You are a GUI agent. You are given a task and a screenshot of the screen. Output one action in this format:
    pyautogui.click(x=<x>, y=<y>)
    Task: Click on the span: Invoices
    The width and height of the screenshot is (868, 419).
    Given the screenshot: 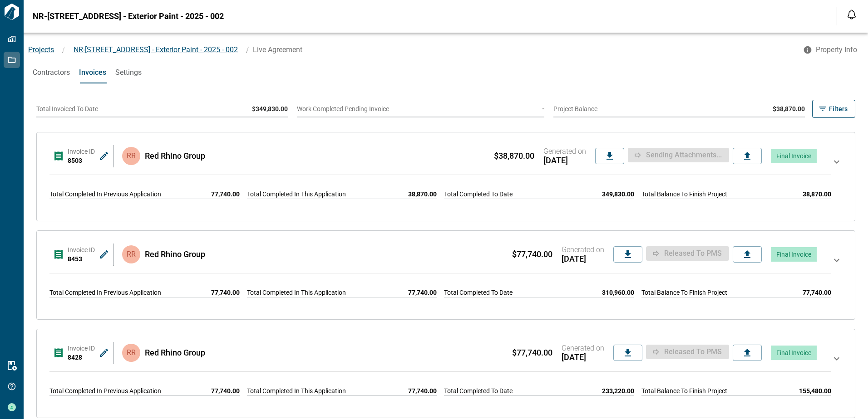 What is the action you would take?
    pyautogui.click(x=93, y=73)
    